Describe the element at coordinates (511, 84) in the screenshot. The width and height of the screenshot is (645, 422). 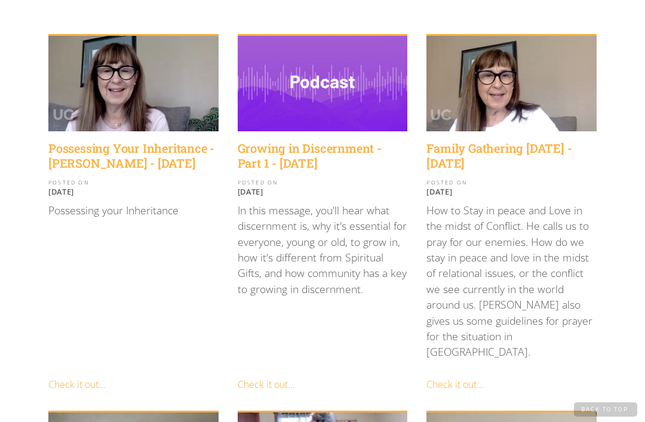
I see `img: Family Gathering Sunday - March 20th, 2022` at that location.